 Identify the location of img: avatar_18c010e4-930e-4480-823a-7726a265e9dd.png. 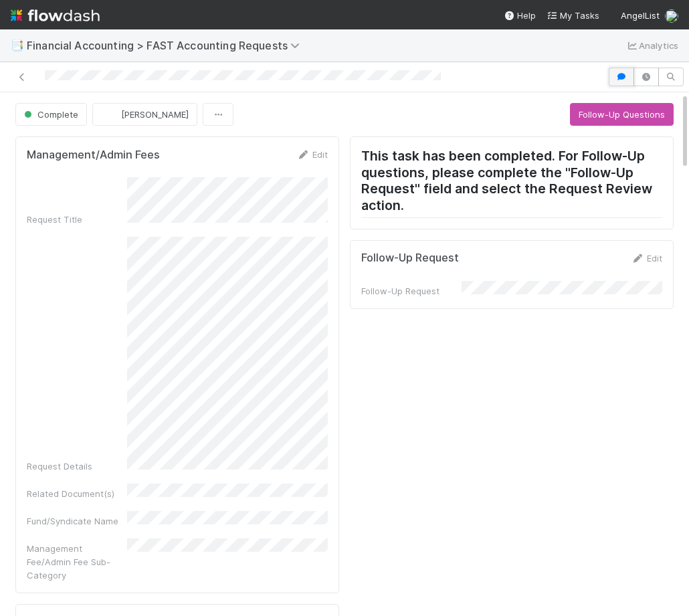
(671, 16).